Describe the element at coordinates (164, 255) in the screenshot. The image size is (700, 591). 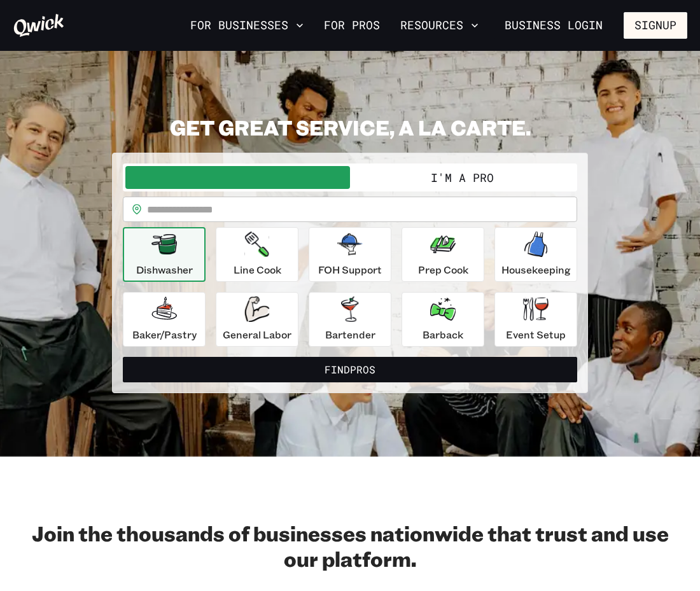
I see `button: Dishwasher` at that location.